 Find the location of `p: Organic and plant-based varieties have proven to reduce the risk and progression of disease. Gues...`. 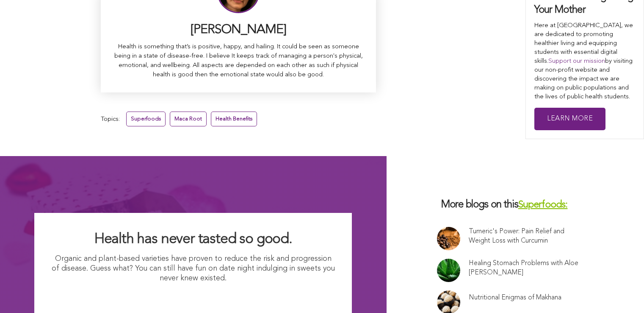

p: Organic and plant-based varieties have proven to reduce the risk and progression of disease. Gues... is located at coordinates (193, 269).